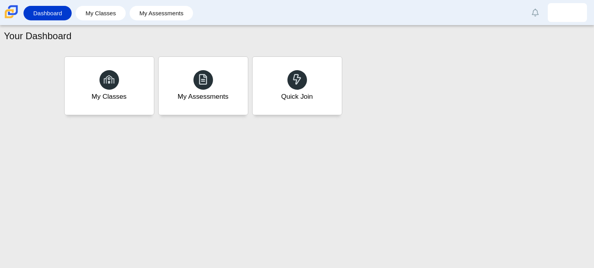 The width and height of the screenshot is (594, 268). I want to click on div: Quick Join, so click(297, 96).